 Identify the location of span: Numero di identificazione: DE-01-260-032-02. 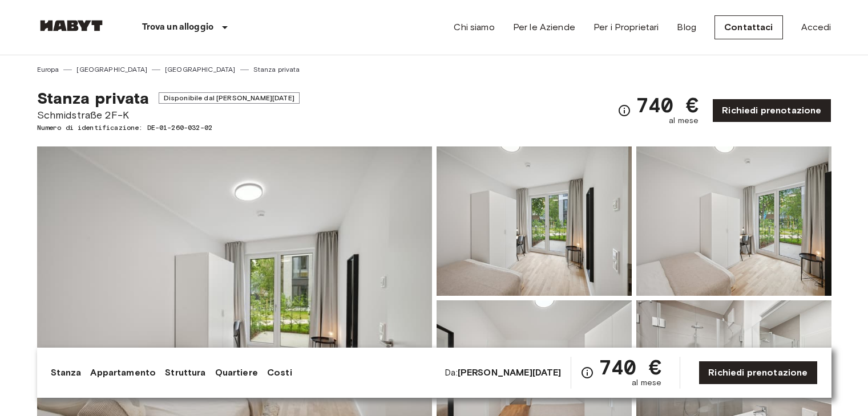
(168, 128).